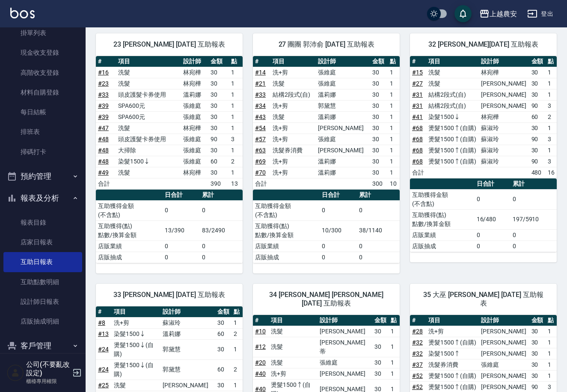 This screenshot has width=567, height=392. I want to click on a: #23, so click(103, 83).